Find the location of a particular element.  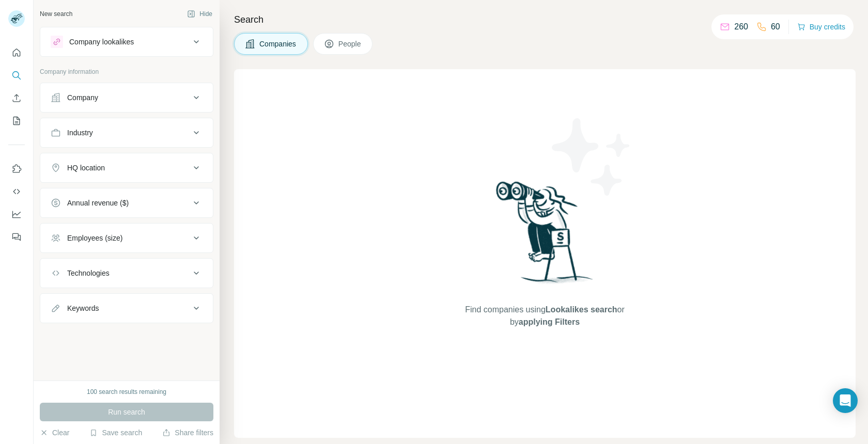

div: Technologies is located at coordinates (88, 273).